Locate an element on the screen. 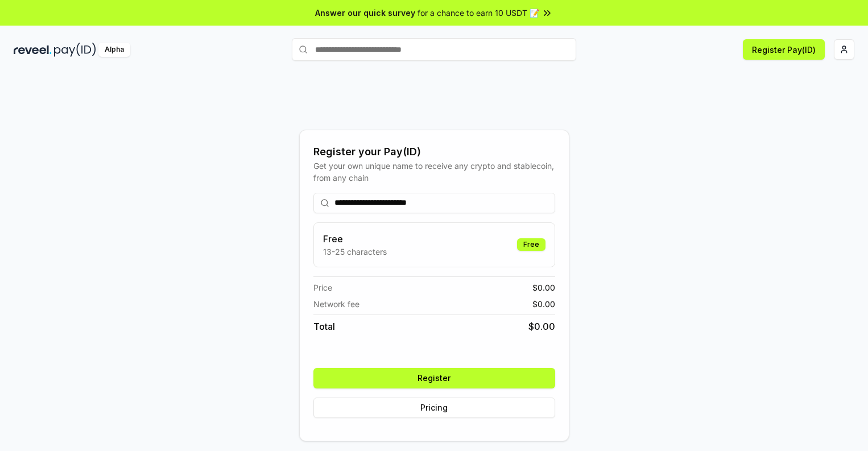  span: Answer our quick survey is located at coordinates (365, 12).